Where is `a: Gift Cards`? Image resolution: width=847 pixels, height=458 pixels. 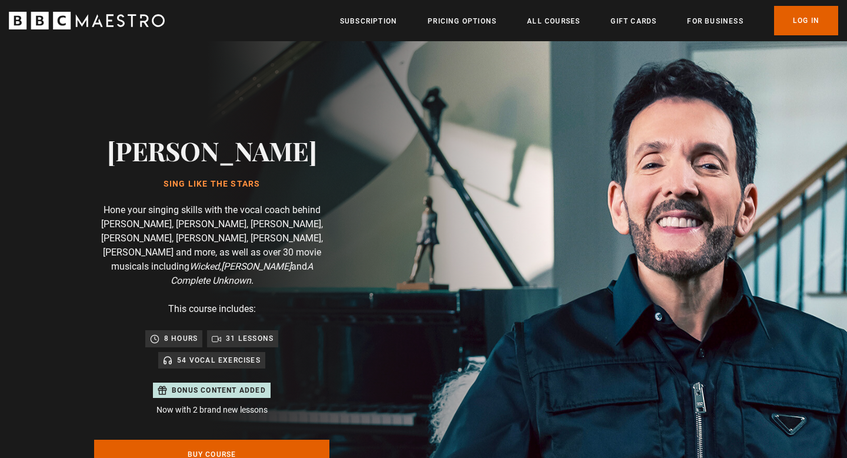
a: Gift Cards is located at coordinates (634, 21).